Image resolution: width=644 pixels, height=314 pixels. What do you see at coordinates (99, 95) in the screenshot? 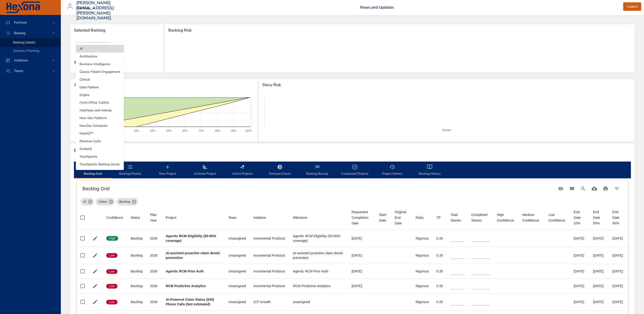
I see `li: Engine` at bounding box center [99, 95].